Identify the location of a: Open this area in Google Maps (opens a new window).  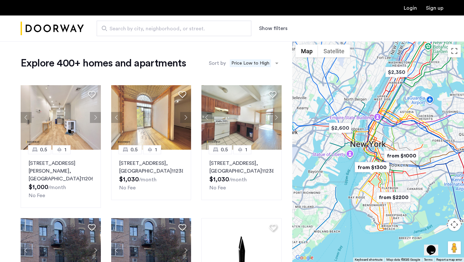
(305, 258).